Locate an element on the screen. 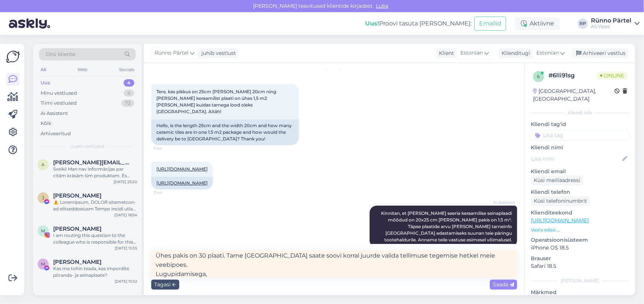 The image size is (644, 304). span: 6 is located at coordinates (539, 76).